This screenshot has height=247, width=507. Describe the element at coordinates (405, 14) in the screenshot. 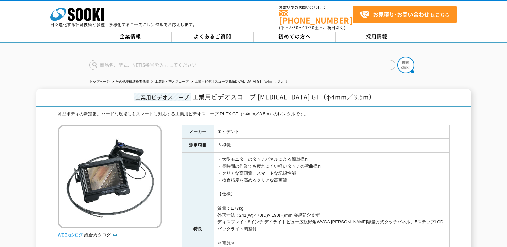

I see `a: お見積り･お問い合わせはこちら` at that location.